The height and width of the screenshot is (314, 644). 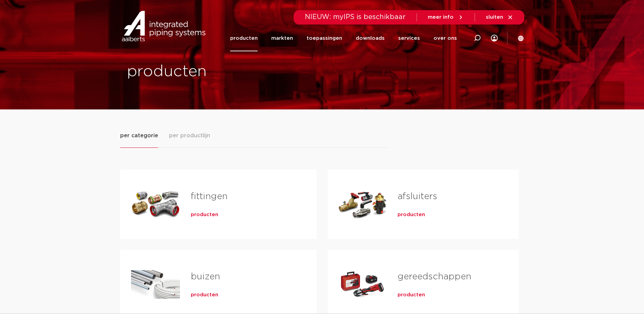 I want to click on a: fittingen, so click(x=210, y=197).